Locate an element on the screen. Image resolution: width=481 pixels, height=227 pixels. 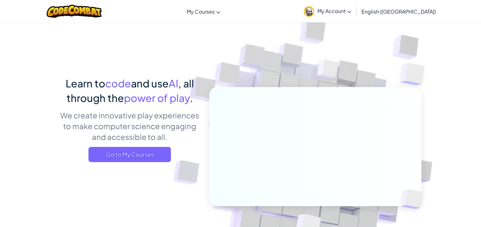
span: My Account is located at coordinates (334, 11).